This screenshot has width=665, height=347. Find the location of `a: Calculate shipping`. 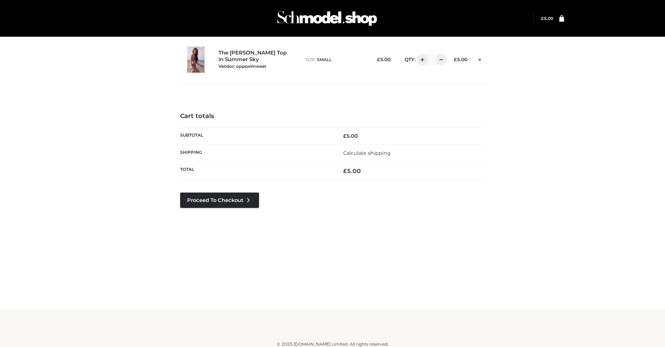

a: Calculate shipping is located at coordinates (367, 153).